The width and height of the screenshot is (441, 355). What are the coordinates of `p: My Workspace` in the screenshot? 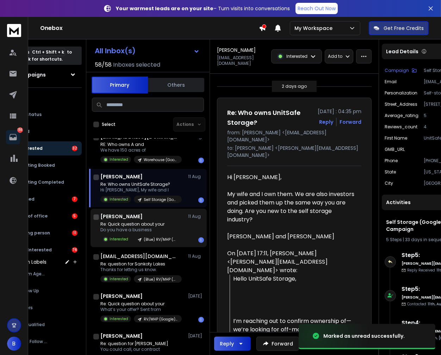 It's located at (315, 28).